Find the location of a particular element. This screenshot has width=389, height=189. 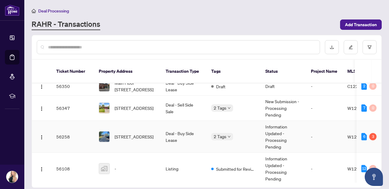

td: New Submission - Processing Pending is located at coordinates (283, 108).